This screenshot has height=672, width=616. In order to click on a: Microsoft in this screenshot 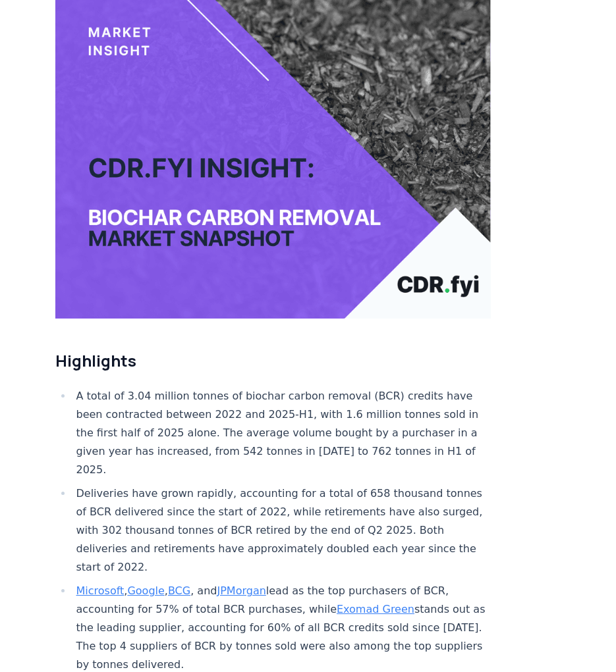, I will do `click(100, 591)`.